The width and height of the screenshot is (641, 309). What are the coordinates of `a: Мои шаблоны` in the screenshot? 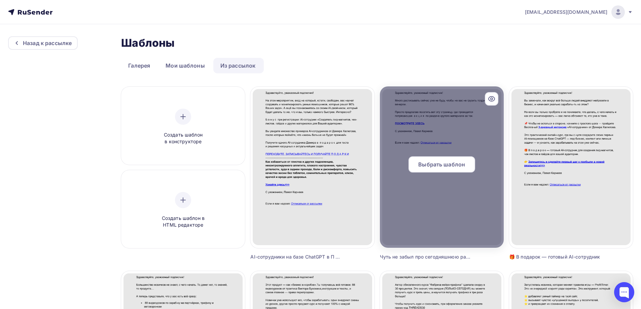 It's located at (185, 66).